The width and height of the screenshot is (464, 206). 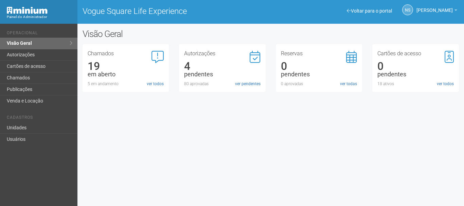 What do you see at coordinates (319, 54) in the screenshot?
I see `h3: Reservas` at bounding box center [319, 54].